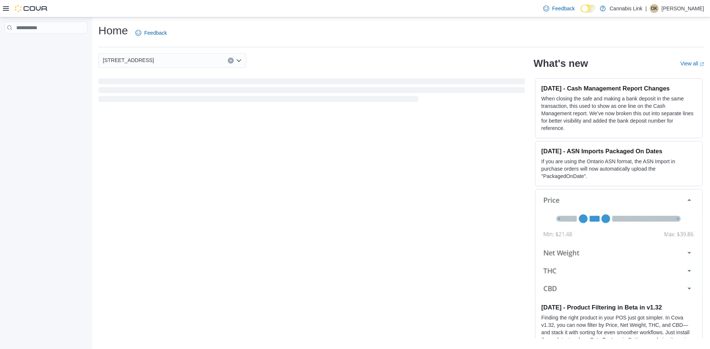 The height and width of the screenshot is (349, 710). Describe the element at coordinates (231, 61) in the screenshot. I see `button: Clear input` at that location.